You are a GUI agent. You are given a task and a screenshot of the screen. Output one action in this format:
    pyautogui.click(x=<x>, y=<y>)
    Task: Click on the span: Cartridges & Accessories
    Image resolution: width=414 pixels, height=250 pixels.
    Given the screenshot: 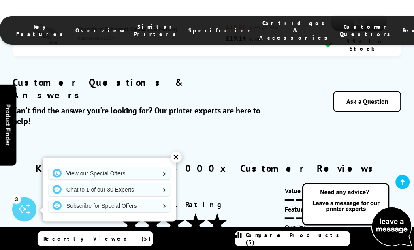 What is the action you would take?
    pyautogui.click(x=296, y=30)
    